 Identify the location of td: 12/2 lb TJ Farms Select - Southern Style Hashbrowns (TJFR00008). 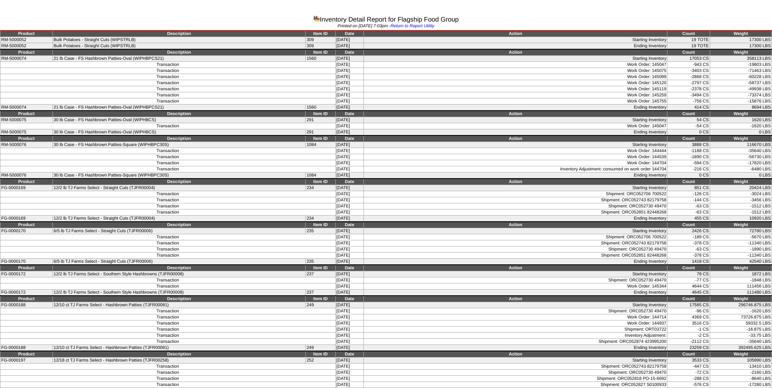
(179, 293).